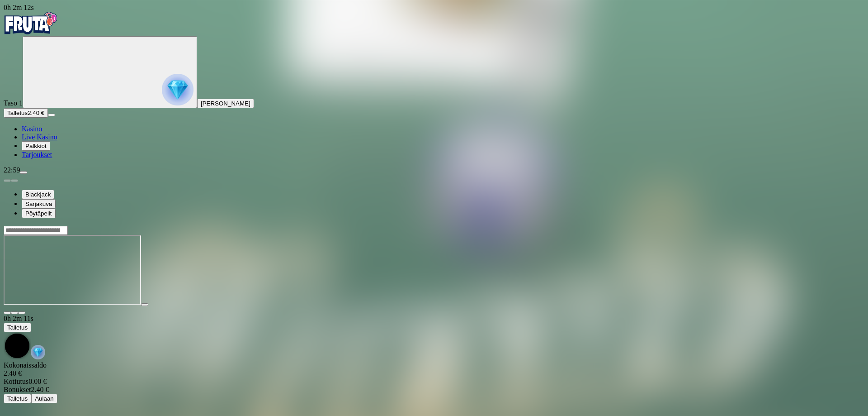 This screenshot has height=416, width=868. I want to click on span: Kotiutus, so click(16, 381).